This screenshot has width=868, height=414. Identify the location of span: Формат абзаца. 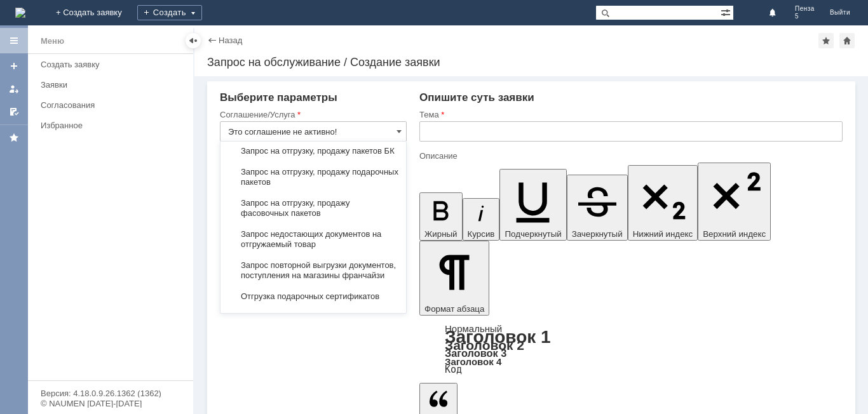
(455, 308).